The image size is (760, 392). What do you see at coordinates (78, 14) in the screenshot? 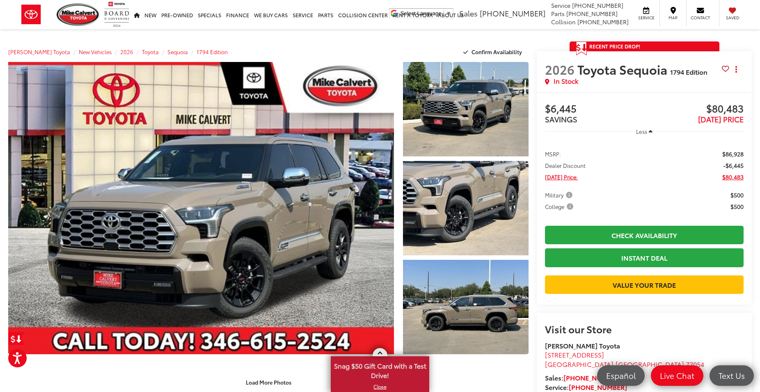
I see `img: Mike Calvert Toyota` at bounding box center [78, 14].